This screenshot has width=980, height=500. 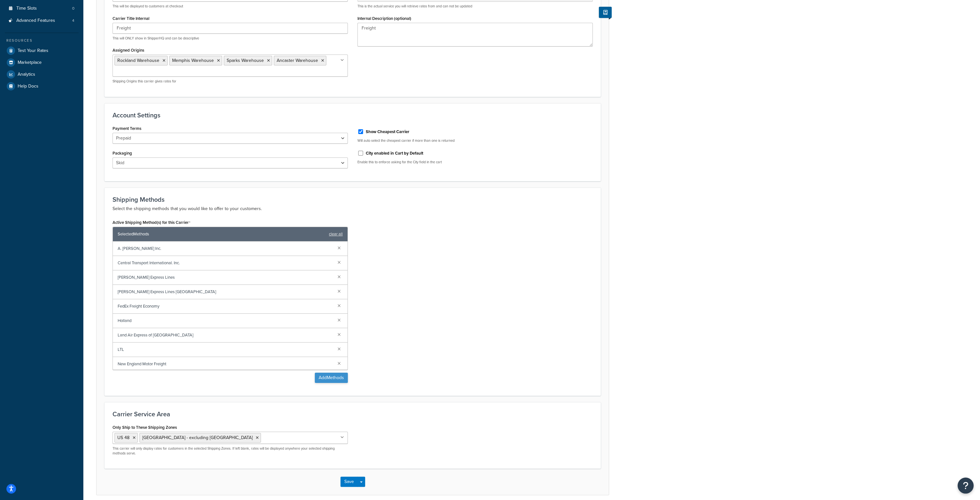 What do you see at coordinates (41, 51) in the screenshot?
I see `a: Test Your Rates` at bounding box center [41, 51].